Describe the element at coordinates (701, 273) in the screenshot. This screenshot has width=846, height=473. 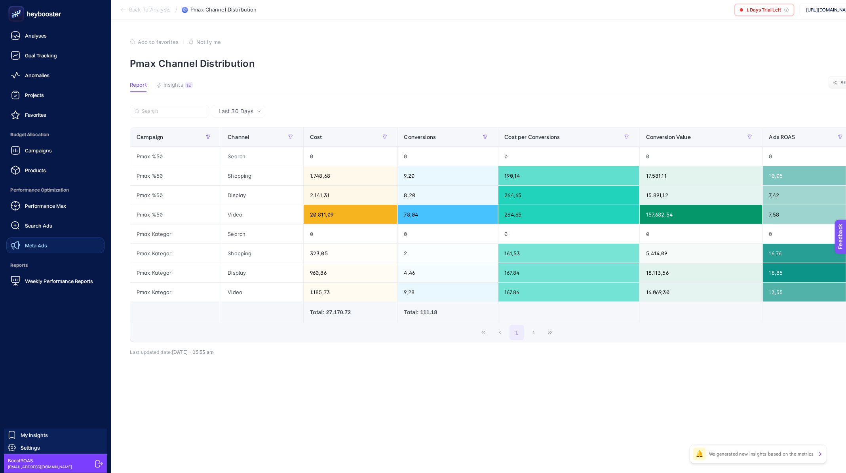
I see `div: 18.113,56` at that location.